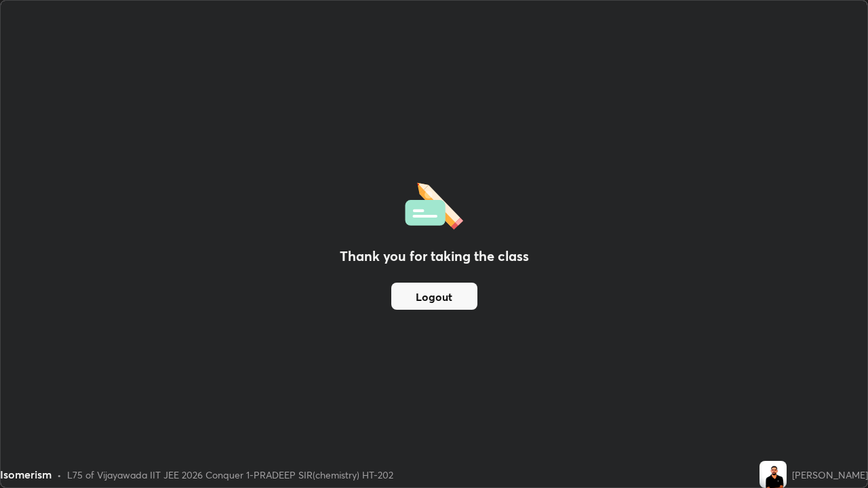 The height and width of the screenshot is (488, 868). I want to click on button: Logout, so click(434, 296).